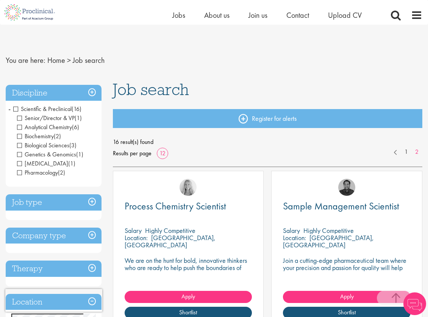  I want to click on h3: Company type, so click(53, 236).